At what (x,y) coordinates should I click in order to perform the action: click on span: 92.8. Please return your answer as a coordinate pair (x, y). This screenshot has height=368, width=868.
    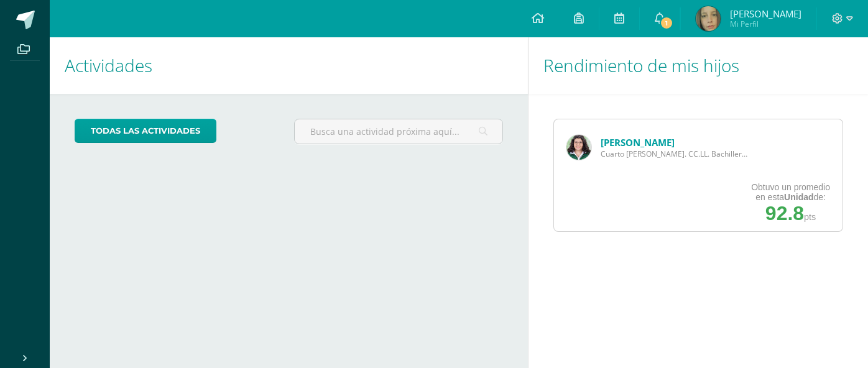
    Looking at the image, I should click on (784, 213).